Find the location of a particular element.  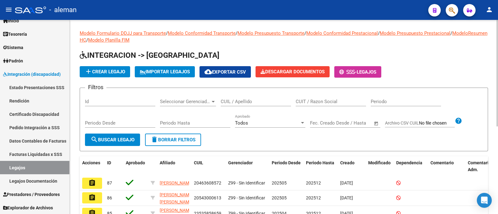

mat-icon: delete is located at coordinates (154, 140).